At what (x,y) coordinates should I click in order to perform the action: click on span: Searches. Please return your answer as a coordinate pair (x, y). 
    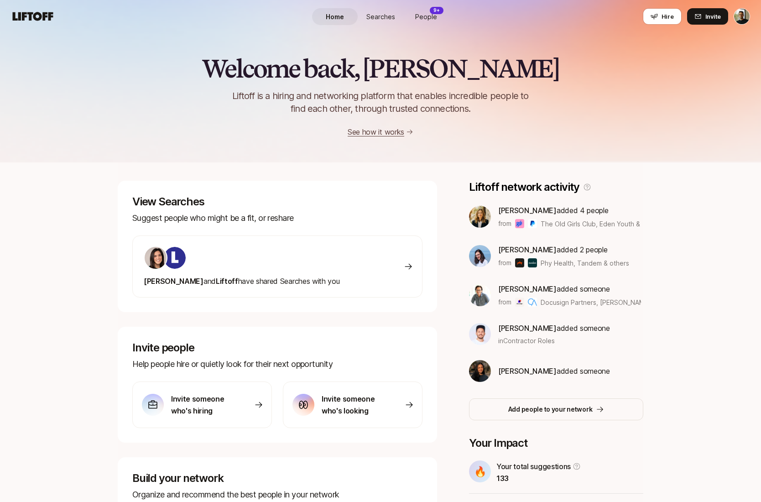
    Looking at the image, I should click on (380, 16).